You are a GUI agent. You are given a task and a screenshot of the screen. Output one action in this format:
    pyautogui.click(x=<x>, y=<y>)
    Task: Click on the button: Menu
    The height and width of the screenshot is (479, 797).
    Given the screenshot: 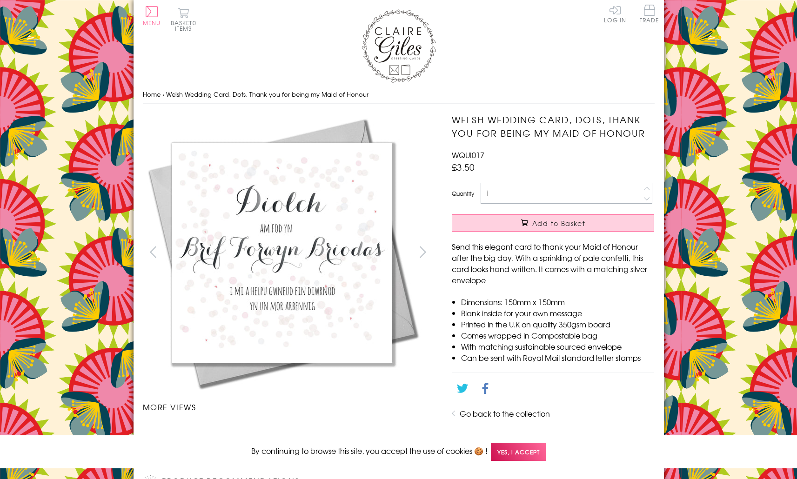 What is the action you would take?
    pyautogui.click(x=152, y=16)
    